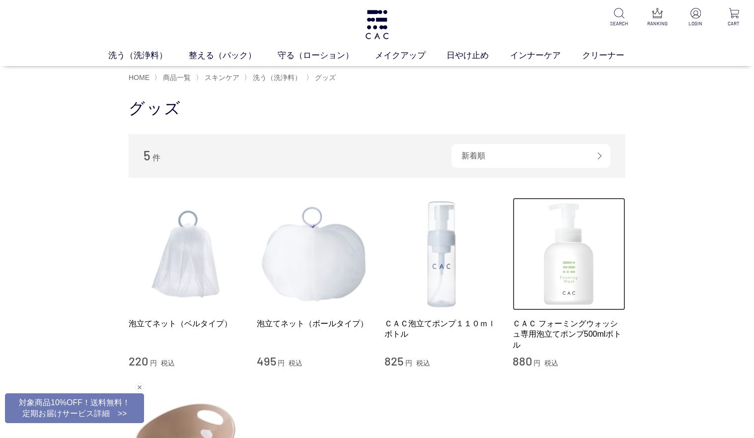 Image resolution: width=754 pixels, height=438 pixels. What do you see at coordinates (233, 56) in the screenshot?
I see `a: 整える（パック）` at bounding box center [233, 56].